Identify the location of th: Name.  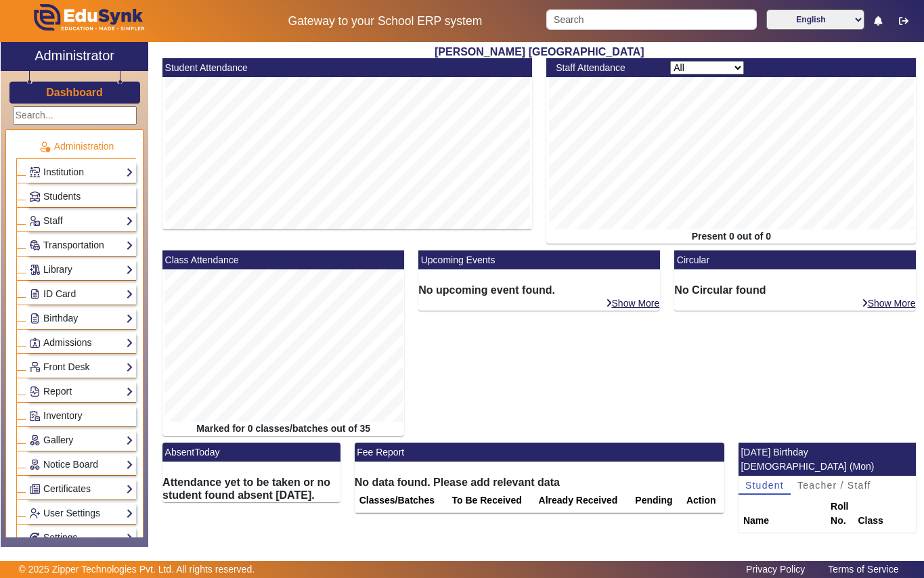
(782, 514).